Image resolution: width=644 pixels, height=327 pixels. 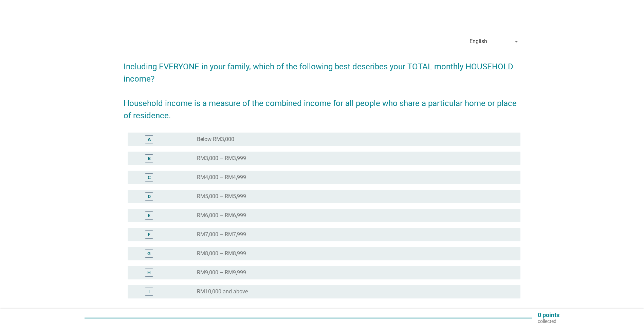 What do you see at coordinates (322, 88) in the screenshot?
I see `h2: Including EVERYONE in your family, which of the following best describes your TOTAL monthly HOUSE...` at bounding box center [322, 88].